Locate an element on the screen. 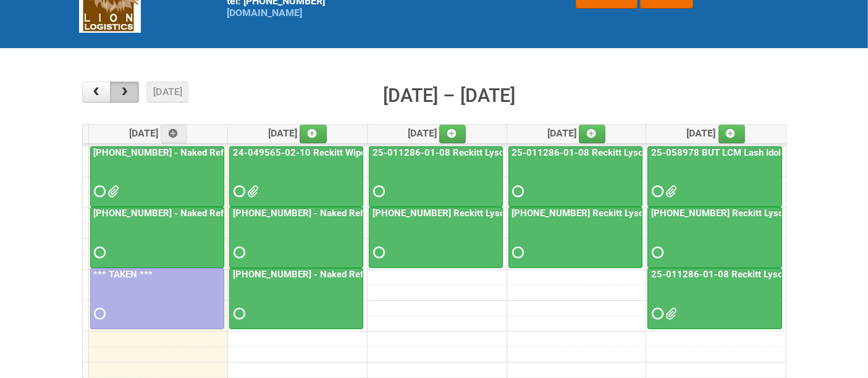  span: Lion25-055556-01_LABELS_03Oct25.xlsx MOR - 25-055556-01.xlsm G147.png G258.png G369.png M147.png ... is located at coordinates (112, 192).